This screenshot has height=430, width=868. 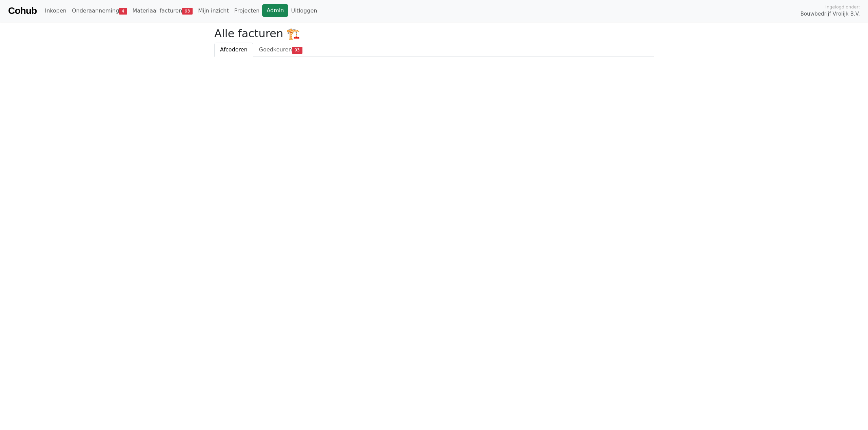 What do you see at coordinates (123, 11) in the screenshot?
I see `span: 4` at bounding box center [123, 11].